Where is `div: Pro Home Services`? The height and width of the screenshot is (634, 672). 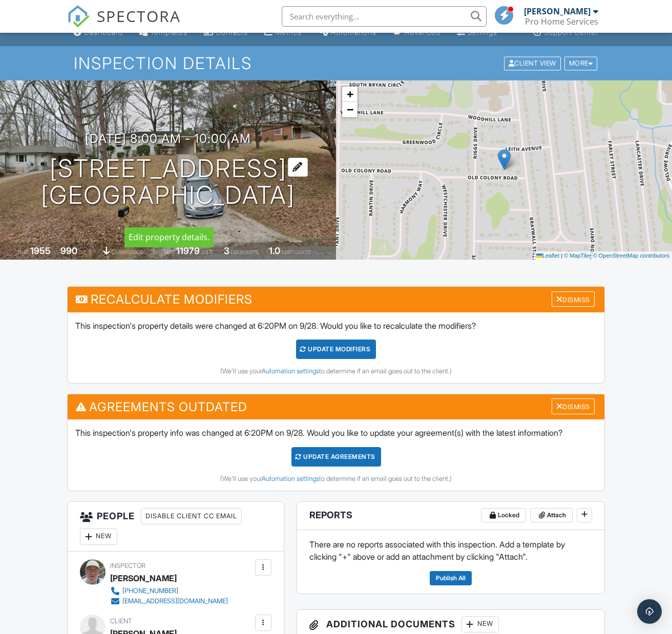
div: Pro Home Services is located at coordinates (562, 21).